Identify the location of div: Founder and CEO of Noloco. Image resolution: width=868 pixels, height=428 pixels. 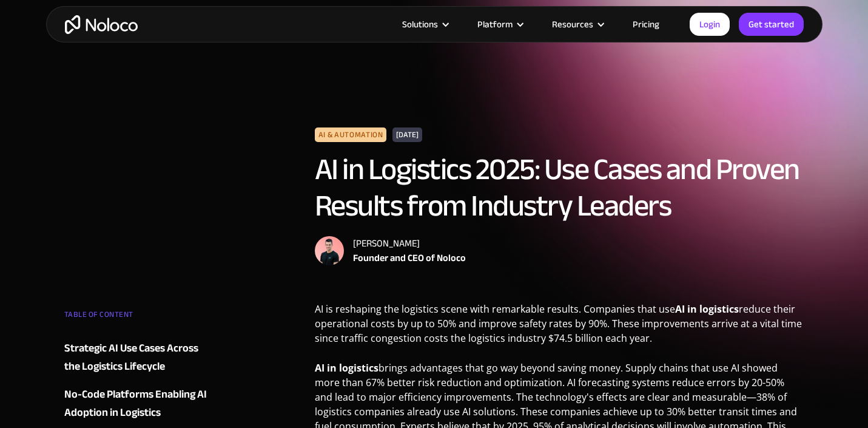
(409, 258).